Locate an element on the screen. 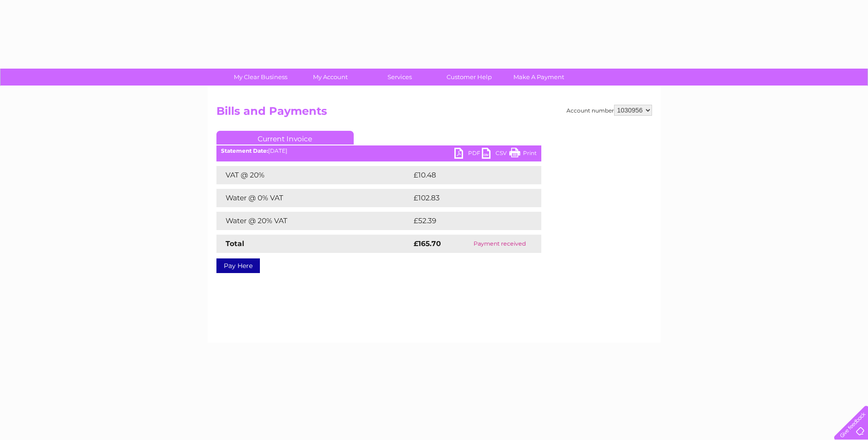 The image size is (868, 440). a: Services is located at coordinates (400, 77).